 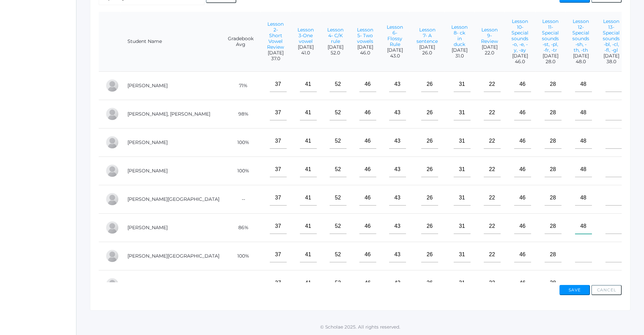 What do you see at coordinates (241, 41) in the screenshot?
I see `th: Gradebook Avg` at bounding box center [241, 41].